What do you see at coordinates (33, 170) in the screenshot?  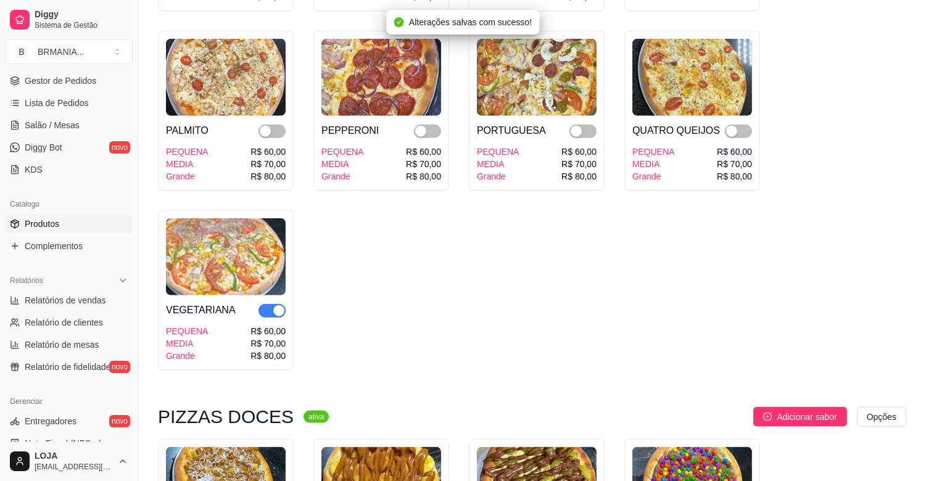 I see `span: KDS` at bounding box center [33, 170].